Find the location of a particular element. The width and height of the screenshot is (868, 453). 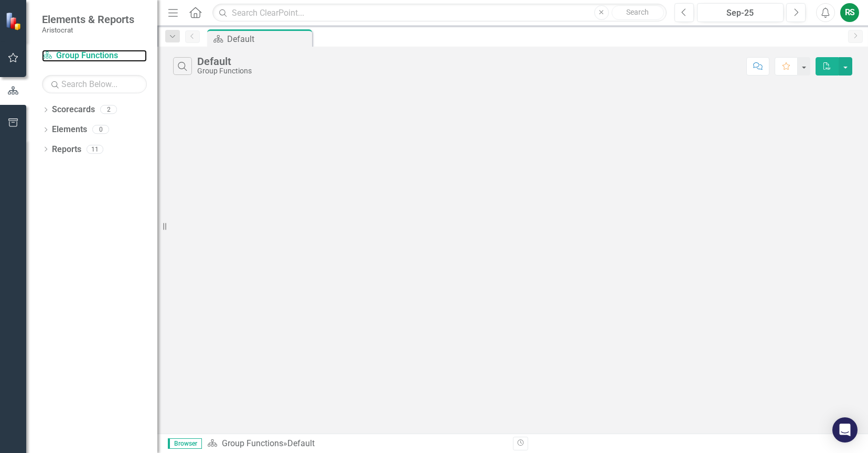

a: Reports is located at coordinates (66, 150).